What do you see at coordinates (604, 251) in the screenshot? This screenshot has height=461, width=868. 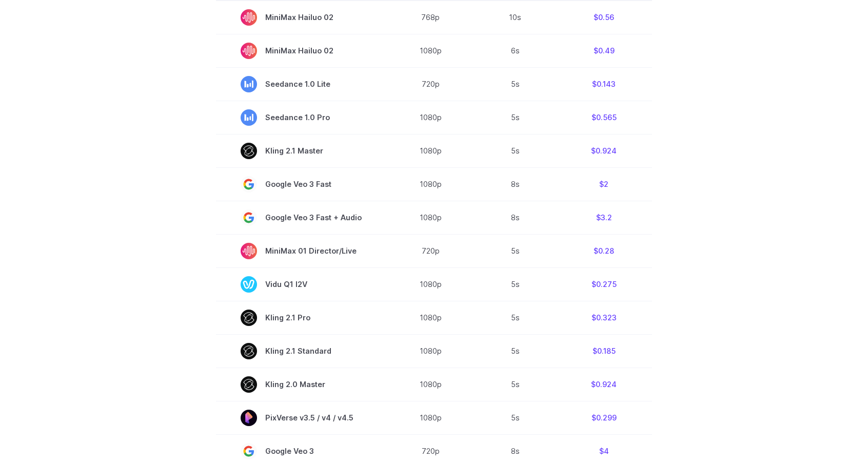 I see `td: $0.28` at bounding box center [604, 251].